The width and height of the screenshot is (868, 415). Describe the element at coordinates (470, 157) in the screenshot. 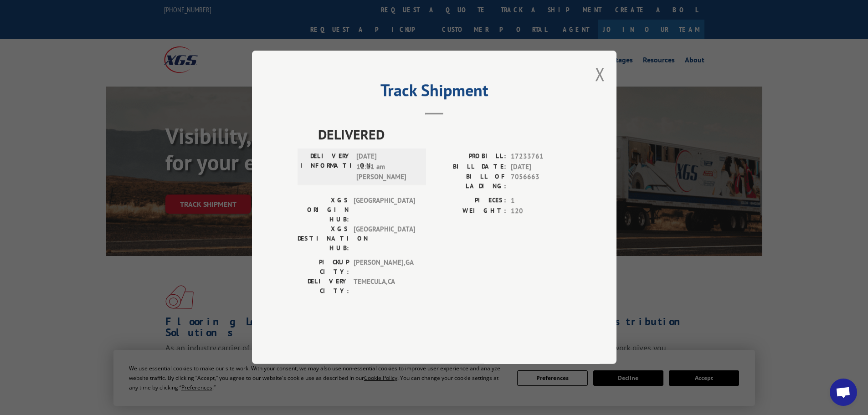

I see `label: PROBILL:` at that location.